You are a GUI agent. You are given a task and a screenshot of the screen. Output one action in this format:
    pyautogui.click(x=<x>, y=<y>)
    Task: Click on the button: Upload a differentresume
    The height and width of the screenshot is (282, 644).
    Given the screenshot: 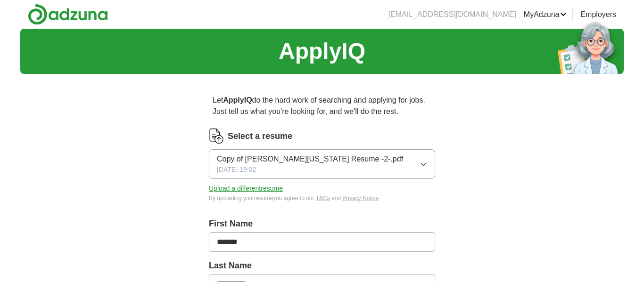 What is the action you would take?
    pyautogui.click(x=245, y=188)
    